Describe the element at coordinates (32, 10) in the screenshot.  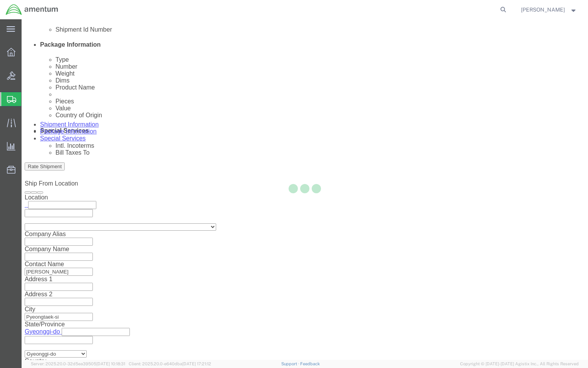
I see `img: logo` at that location.